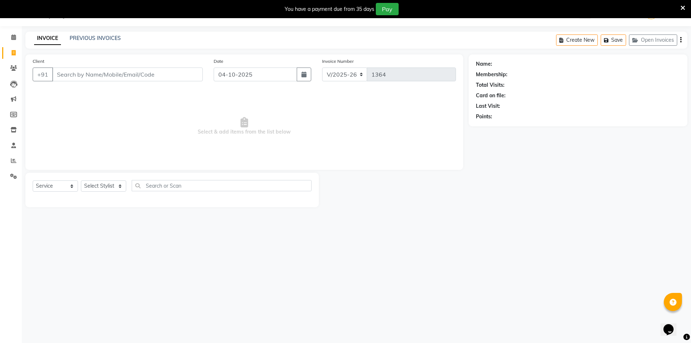  What do you see at coordinates (218, 61) in the screenshot?
I see `label: Date` at bounding box center [218, 61].